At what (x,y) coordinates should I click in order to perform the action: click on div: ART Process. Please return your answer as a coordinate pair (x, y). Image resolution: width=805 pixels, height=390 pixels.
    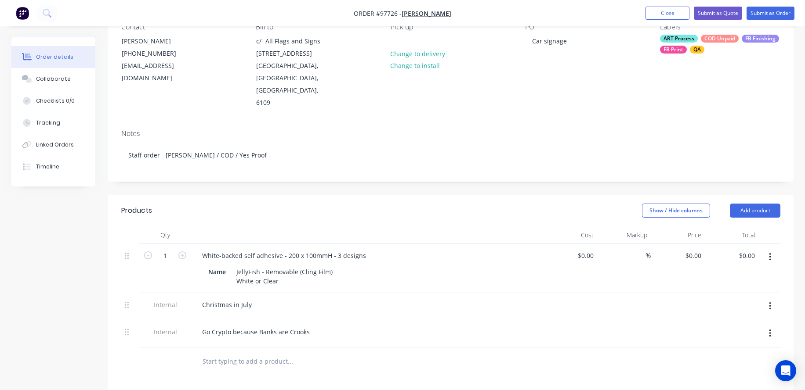
    Looking at the image, I should click on (679, 39).